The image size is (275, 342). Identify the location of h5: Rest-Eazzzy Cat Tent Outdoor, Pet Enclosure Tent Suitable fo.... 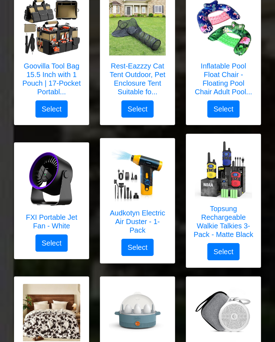
(138, 79).